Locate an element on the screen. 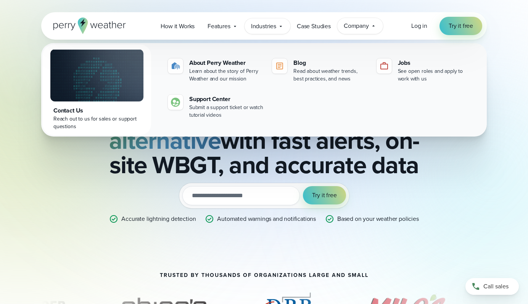 This screenshot has width=528, height=304. a: Case Studies is located at coordinates (314, 26).